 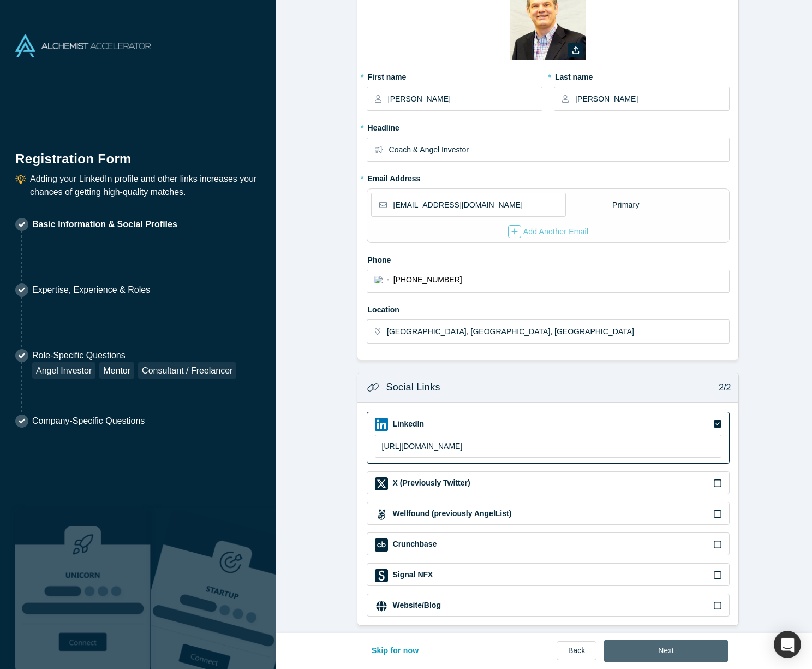 What do you see at coordinates (548, 232) in the screenshot?
I see `div: Add Another Email` at bounding box center [548, 232].